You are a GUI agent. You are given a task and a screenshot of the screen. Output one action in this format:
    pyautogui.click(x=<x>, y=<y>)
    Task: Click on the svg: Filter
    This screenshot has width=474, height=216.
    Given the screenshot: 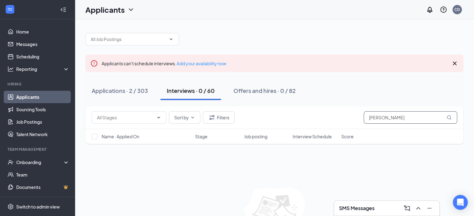 What is the action you would take?
    pyautogui.click(x=212, y=118)
    